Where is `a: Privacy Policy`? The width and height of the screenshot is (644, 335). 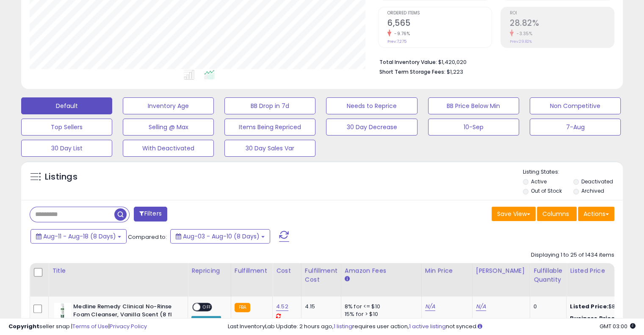
a: Privacy Policy is located at coordinates (128, 326).